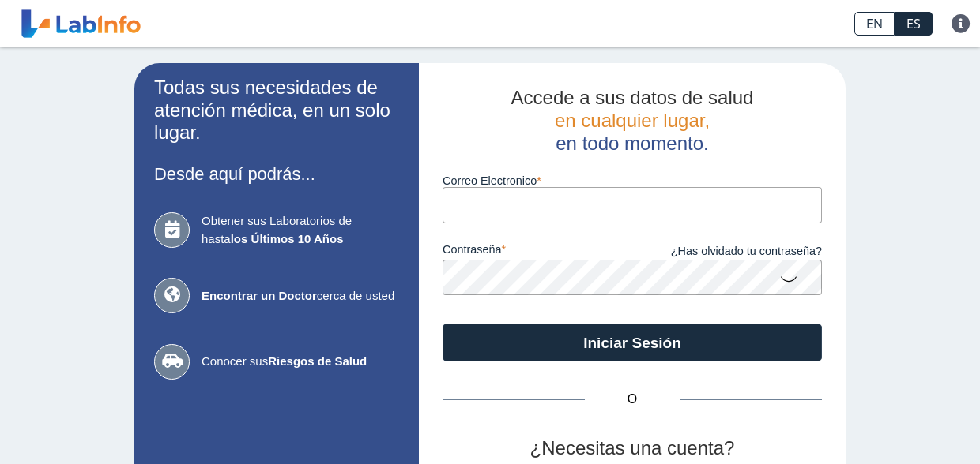 The height and width of the screenshot is (464, 980). What do you see at coordinates (632, 120) in the screenshot?
I see `span: en cualquier lugar,` at bounding box center [632, 120].